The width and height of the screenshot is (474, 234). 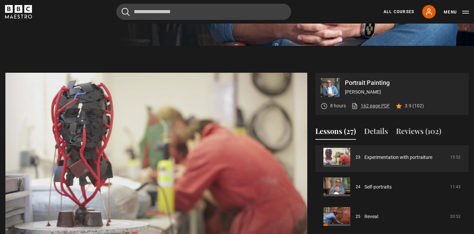 What do you see at coordinates (399, 12) in the screenshot?
I see `a: All Courses` at bounding box center [399, 12].